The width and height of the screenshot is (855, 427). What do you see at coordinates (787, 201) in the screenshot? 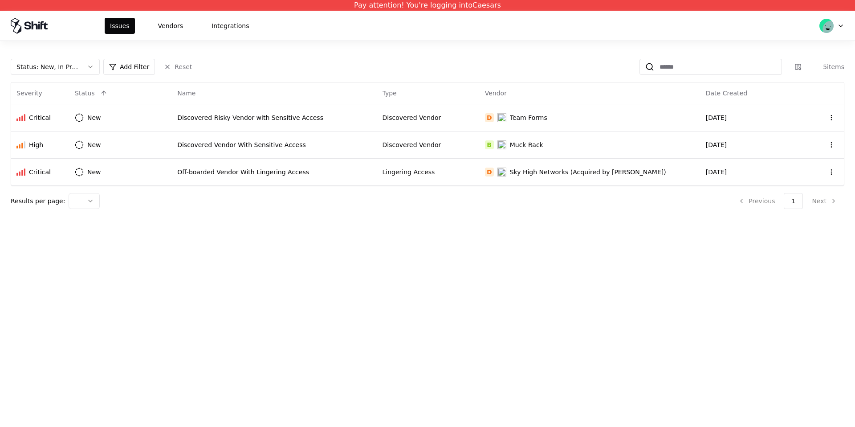
I see `nav: pagination` at bounding box center [787, 201].